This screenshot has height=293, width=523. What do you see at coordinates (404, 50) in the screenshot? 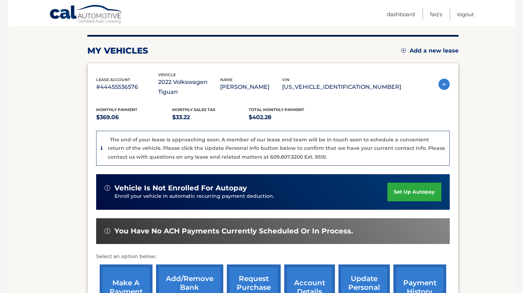
I see `img: add.svg` at bounding box center [404, 50].